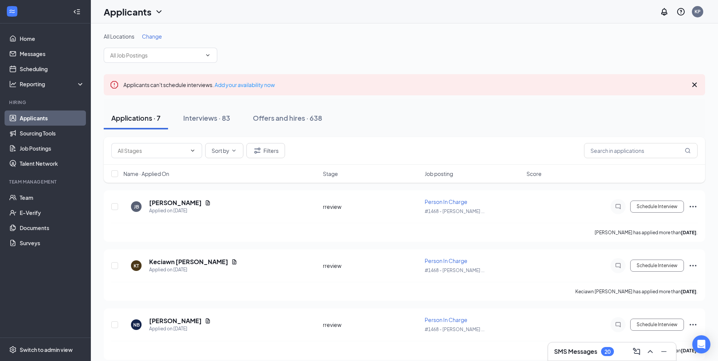  Describe the element at coordinates (52, 148) in the screenshot. I see `a: Job Postings` at that location.